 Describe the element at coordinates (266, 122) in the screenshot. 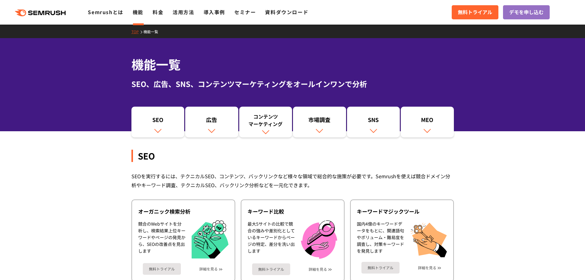

I see `a: コンテンツマーケティング` at that location.